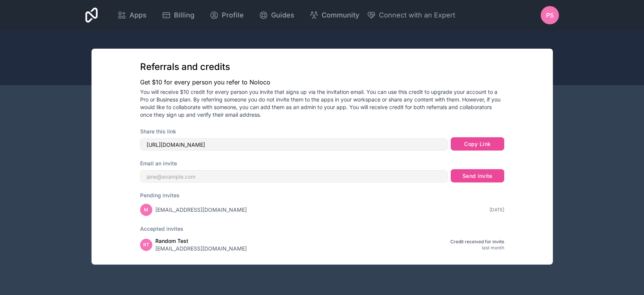  Describe the element at coordinates (227, 15) in the screenshot. I see `a: Profile` at that location.